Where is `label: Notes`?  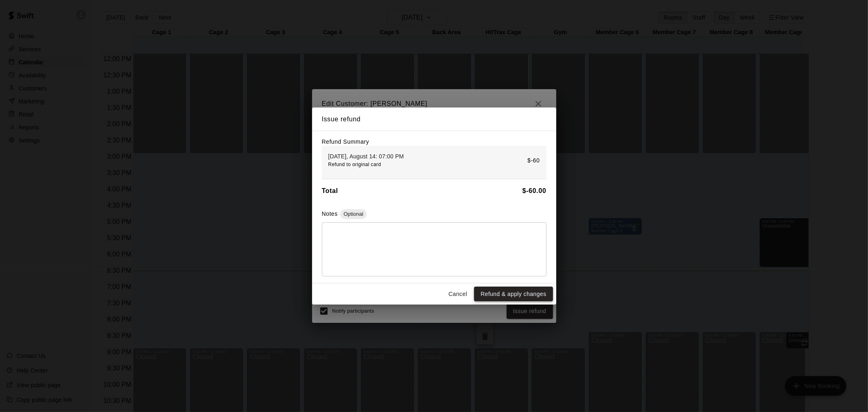 label: Notes is located at coordinates (330, 214).